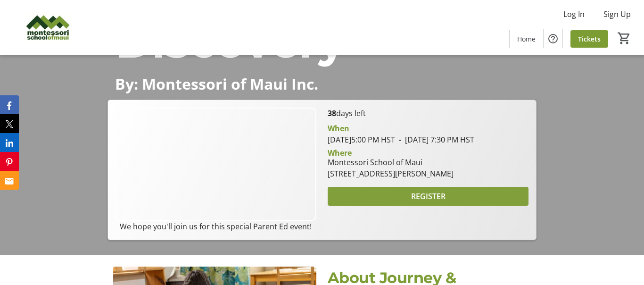  What do you see at coordinates (428, 196) in the screenshot?
I see `button: REGISTER` at bounding box center [428, 196].